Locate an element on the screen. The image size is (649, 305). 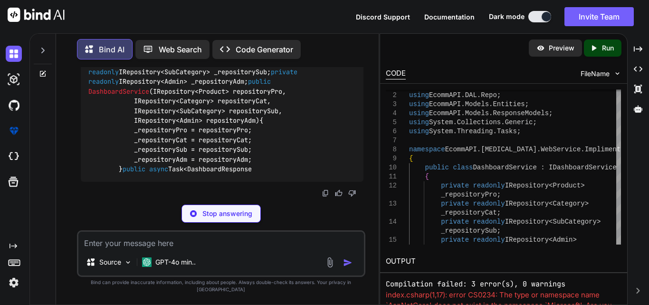
div: 2 is located at coordinates (391, 95).